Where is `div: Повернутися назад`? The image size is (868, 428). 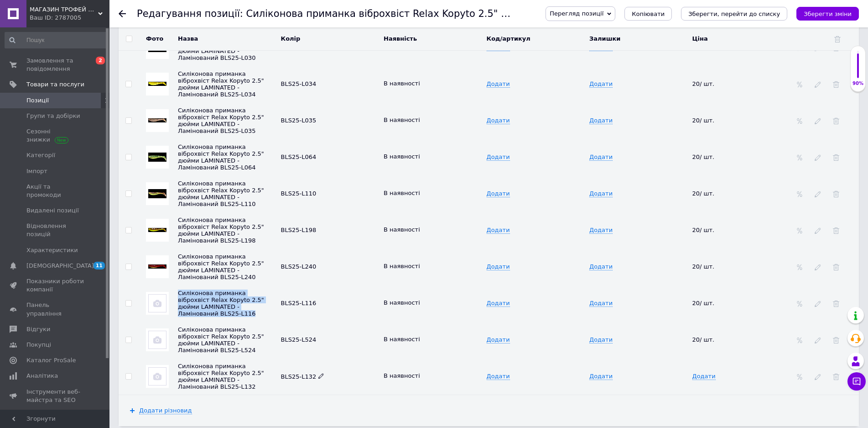 div: Повернутися назад is located at coordinates (122, 14).